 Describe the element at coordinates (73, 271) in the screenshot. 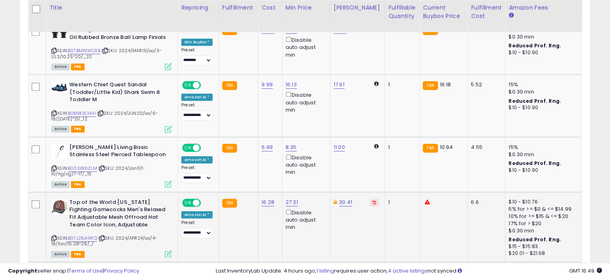

I see `div: seller snap | |` at that location.